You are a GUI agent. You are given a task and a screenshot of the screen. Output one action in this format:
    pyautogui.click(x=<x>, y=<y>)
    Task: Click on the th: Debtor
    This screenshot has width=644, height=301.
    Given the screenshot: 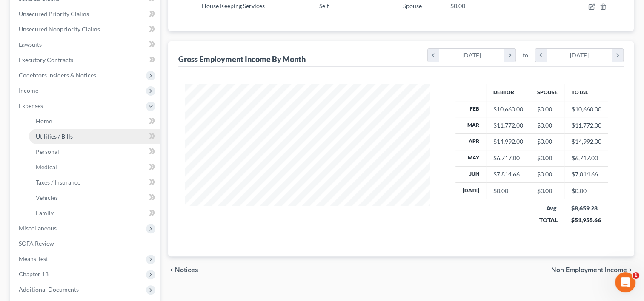 What is the action you would take?
    pyautogui.click(x=508, y=92)
    